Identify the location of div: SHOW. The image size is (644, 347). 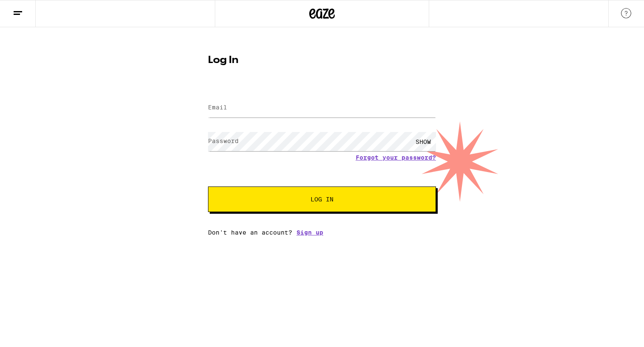
(424, 142).